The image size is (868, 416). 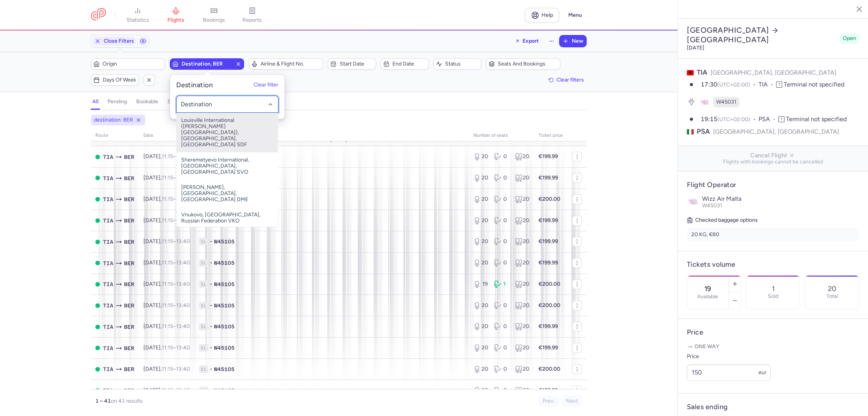 I want to click on a: flights, so click(x=176, y=15).